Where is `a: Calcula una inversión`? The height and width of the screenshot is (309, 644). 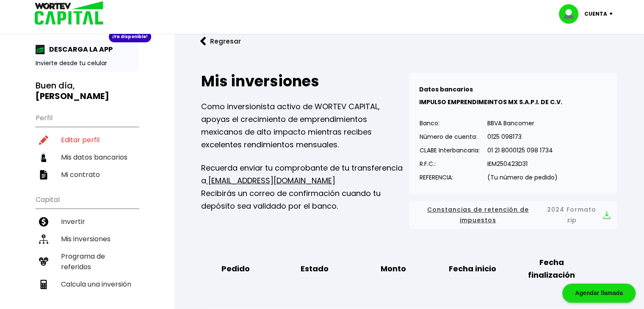
a: Calcula una inversión is located at coordinates (87, 284).